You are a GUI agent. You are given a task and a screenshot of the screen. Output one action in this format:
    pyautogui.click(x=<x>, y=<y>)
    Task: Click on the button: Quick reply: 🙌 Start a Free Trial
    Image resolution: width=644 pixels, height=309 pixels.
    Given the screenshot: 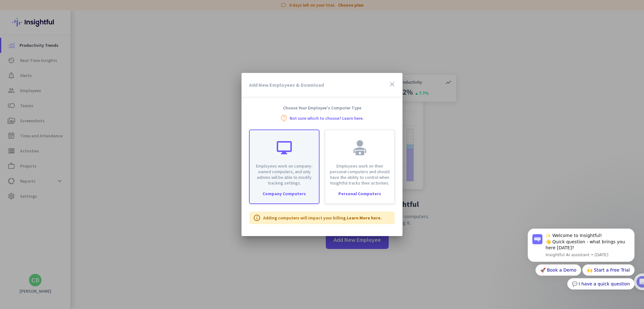 What is the action you would take?
    pyautogui.click(x=90, y=49)
    